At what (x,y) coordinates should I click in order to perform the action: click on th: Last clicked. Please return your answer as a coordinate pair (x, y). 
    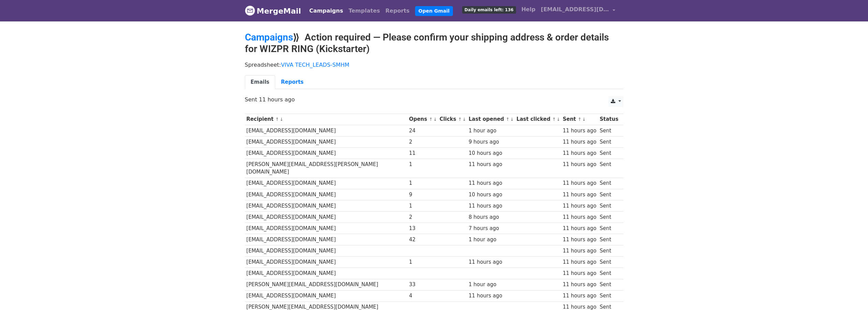
    Looking at the image, I should click on (538, 119).